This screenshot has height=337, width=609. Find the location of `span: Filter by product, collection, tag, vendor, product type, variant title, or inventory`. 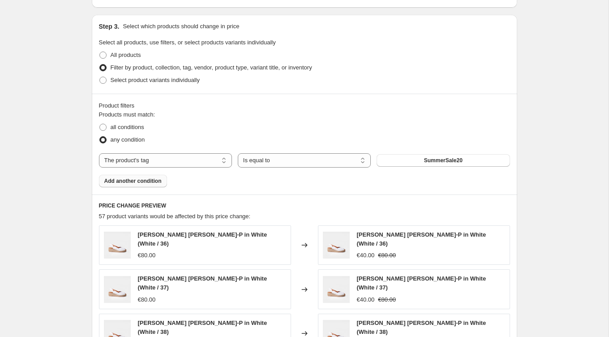

span: Filter by product, collection, tag, vendor, product type, variant title, or inventory is located at coordinates (211, 67).